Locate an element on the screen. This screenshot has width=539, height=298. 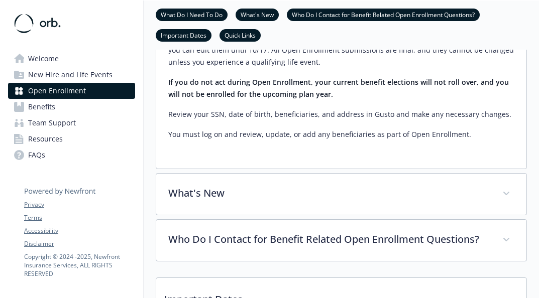
a: What's New is located at coordinates (257, 14).